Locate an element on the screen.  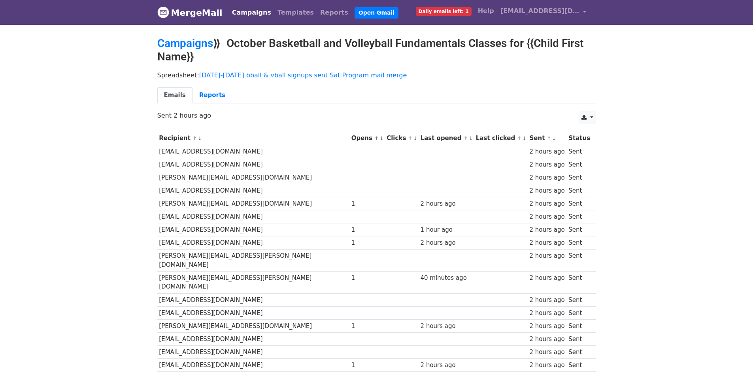
a: Daily emails left: 1 is located at coordinates (443, 11).